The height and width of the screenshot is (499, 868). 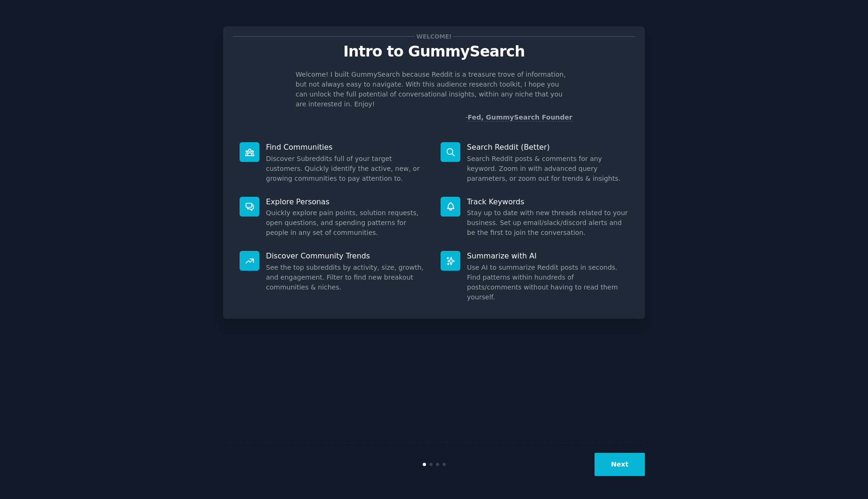 What do you see at coordinates (346, 201) in the screenshot?
I see `p: Explore Personas` at bounding box center [346, 201].